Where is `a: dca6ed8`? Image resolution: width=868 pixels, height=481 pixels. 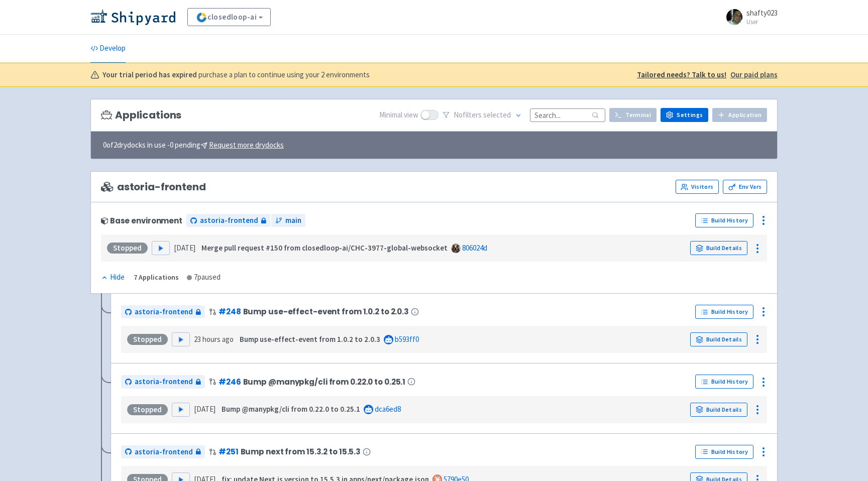
a: dca6ed8 is located at coordinates (388, 409).